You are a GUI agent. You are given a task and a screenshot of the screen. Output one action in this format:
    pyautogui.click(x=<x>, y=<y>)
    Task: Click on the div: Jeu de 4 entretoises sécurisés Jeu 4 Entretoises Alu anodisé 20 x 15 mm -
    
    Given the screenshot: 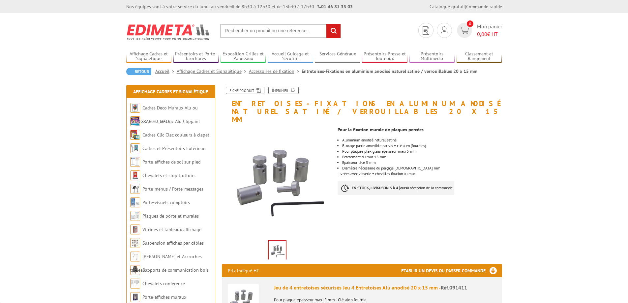 What is the action you would take?
    pyautogui.click(x=385, y=287)
    